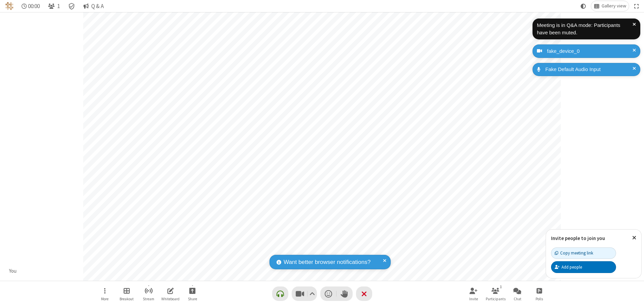 The image size is (644, 306). I want to click on button: Using system theme, so click(583, 6).